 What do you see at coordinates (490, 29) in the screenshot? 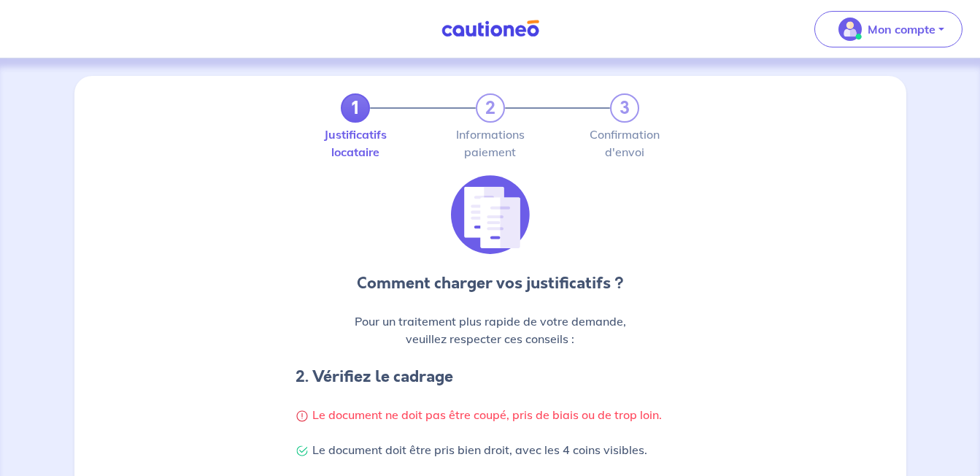
I see `img: Cautioneo` at bounding box center [490, 29].